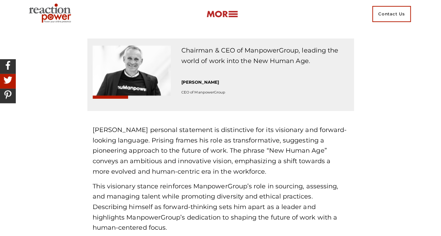  Describe the element at coordinates (51, 14) in the screenshot. I see `img: Executive Branding | Personal Branding Agency` at that location.